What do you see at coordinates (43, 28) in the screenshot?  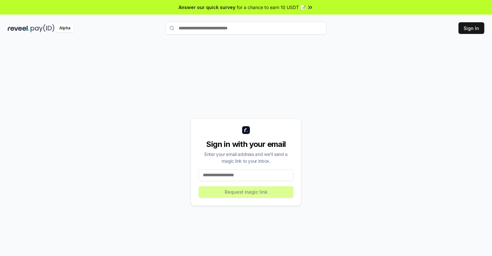 I see `img: pay_id` at bounding box center [43, 28].